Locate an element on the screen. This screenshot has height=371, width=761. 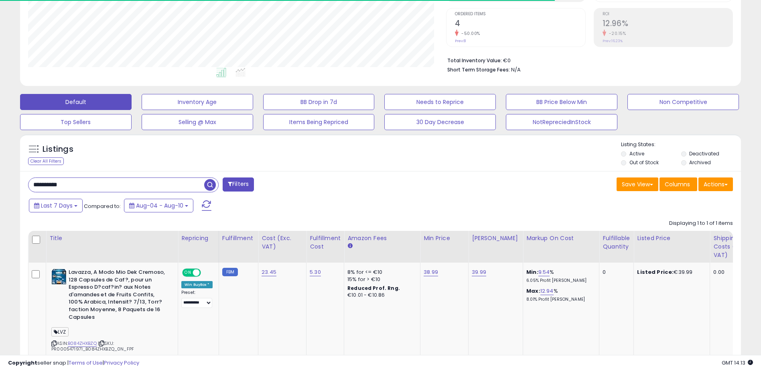
a: Privacy Policy is located at coordinates (121, 362).